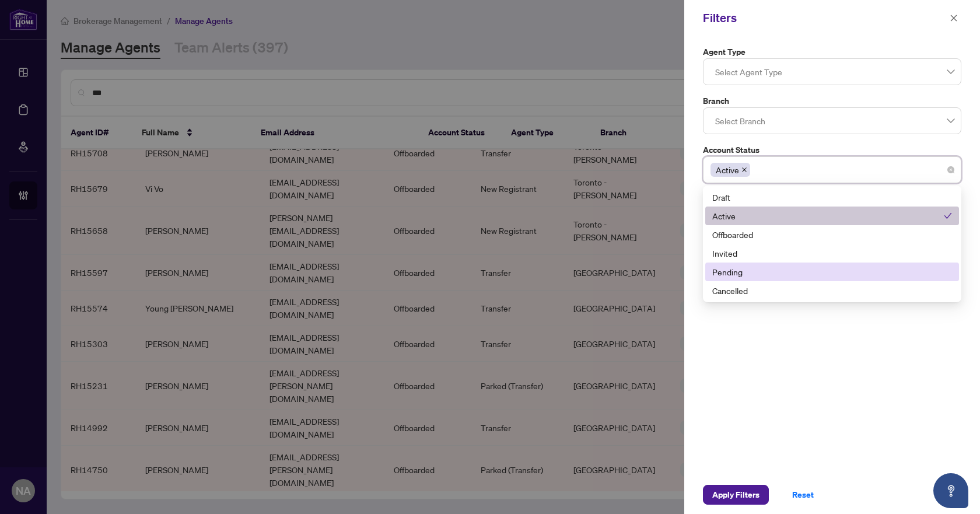 This screenshot has width=980, height=514. What do you see at coordinates (736, 495) in the screenshot?
I see `button: Apply Filters` at bounding box center [736, 495].